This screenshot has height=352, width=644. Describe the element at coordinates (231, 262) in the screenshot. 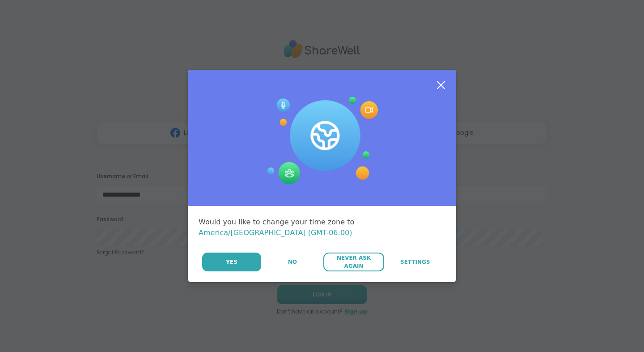

I see `span: Yes` at that location.